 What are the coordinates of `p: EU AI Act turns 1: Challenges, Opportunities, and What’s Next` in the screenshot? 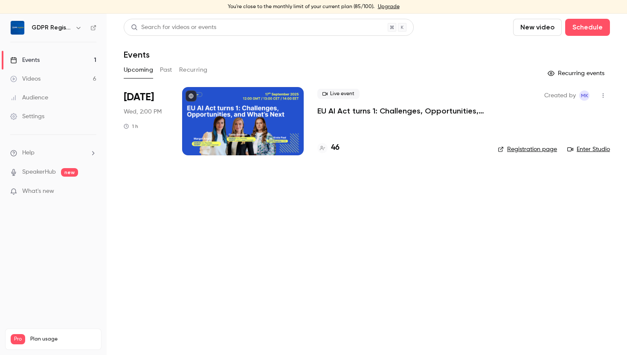 It's located at (401, 111).